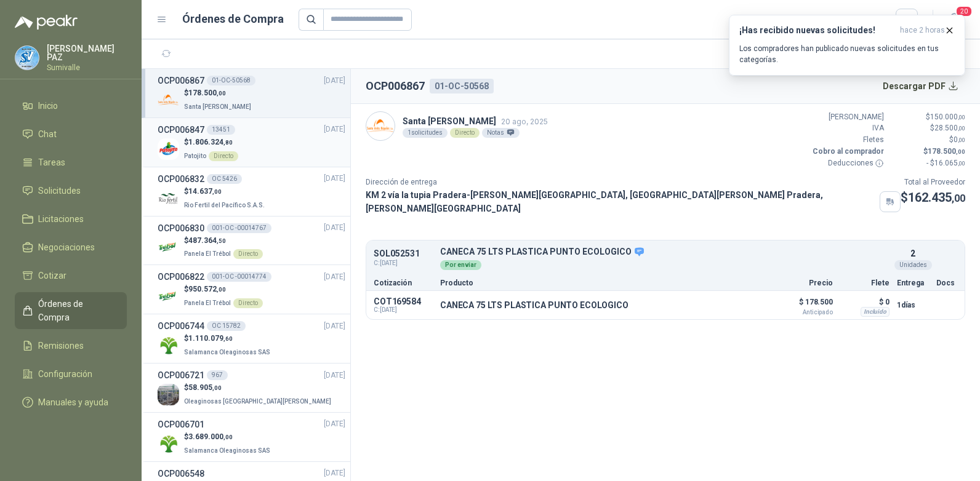 This screenshot has height=481, width=980. I want to click on span: Negociaciones, so click(66, 248).